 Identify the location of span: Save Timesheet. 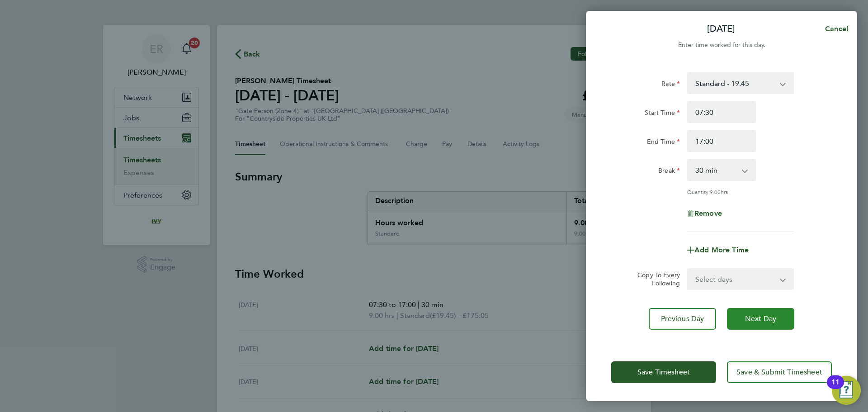
(664, 372).